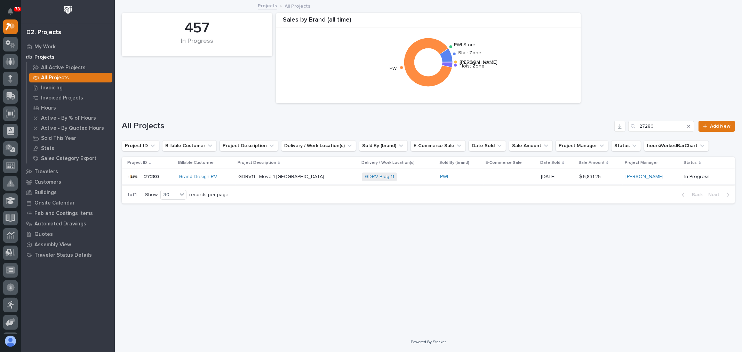 The height and width of the screenshot is (352, 742). What do you see at coordinates (45, 57) in the screenshot?
I see `p: Projects` at bounding box center [45, 57].